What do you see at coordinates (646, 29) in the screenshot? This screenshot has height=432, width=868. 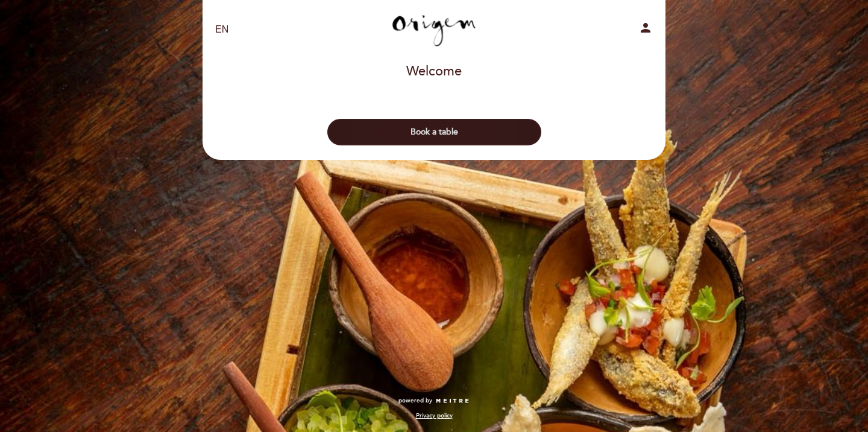 I see `button: person` at bounding box center [646, 29].